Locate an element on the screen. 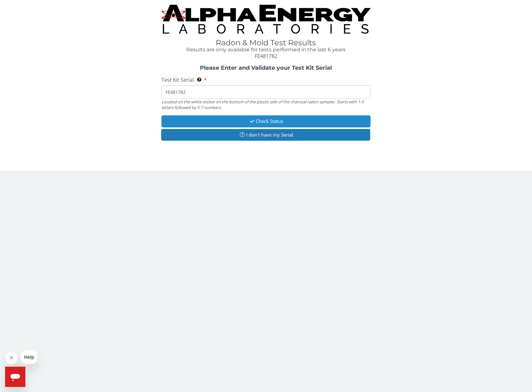  h1: Radon & Mold Test Results is located at coordinates (266, 43).